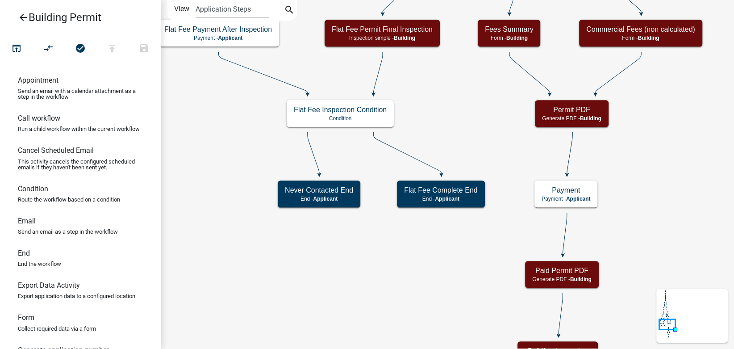 The image size is (734, 349). What do you see at coordinates (56, 150) in the screenshot?
I see `h6: Cancel Scheduled Email` at bounding box center [56, 150].